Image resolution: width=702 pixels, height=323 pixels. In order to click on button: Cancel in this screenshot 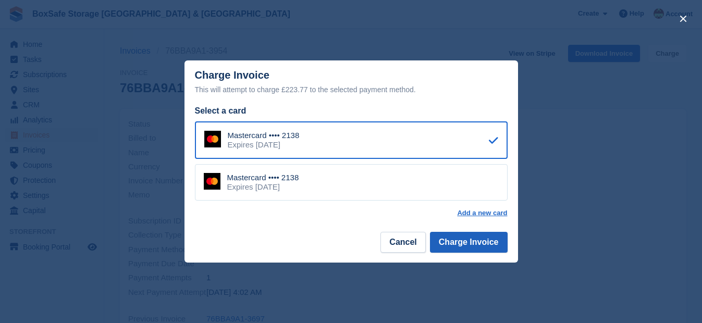, I will do `click(403, 242)`.